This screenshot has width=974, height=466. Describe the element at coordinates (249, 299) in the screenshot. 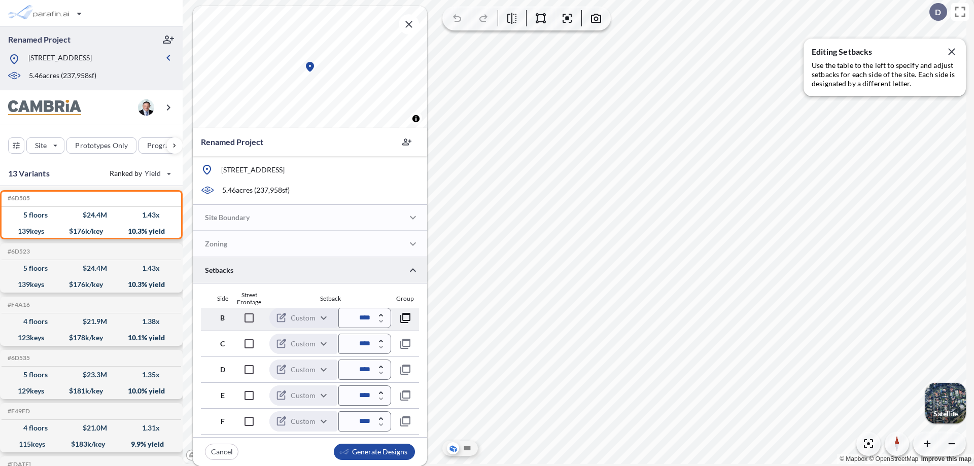

I see `div: Street Frontage` at that location.